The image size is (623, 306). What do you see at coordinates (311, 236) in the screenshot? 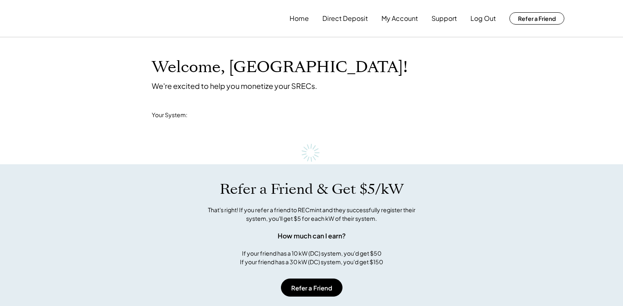
I see `div: How much can I earn?` at bounding box center [311, 236].